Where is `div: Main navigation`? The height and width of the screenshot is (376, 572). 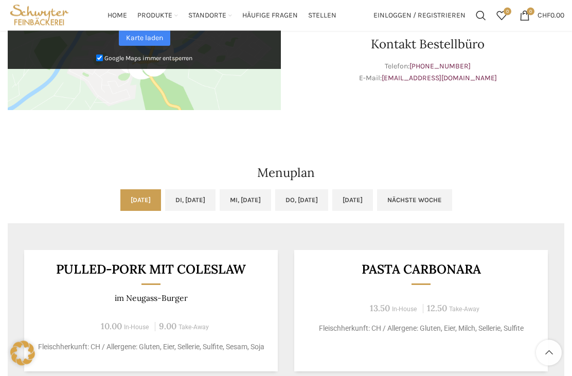 div: Main navigation is located at coordinates (222, 15).